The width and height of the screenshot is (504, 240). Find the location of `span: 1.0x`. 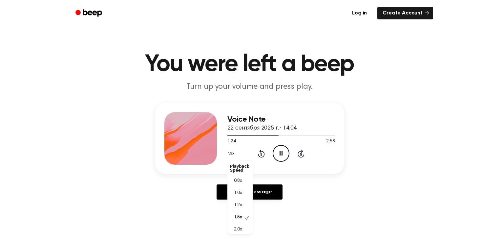

span: 1.0x is located at coordinates (238, 193).